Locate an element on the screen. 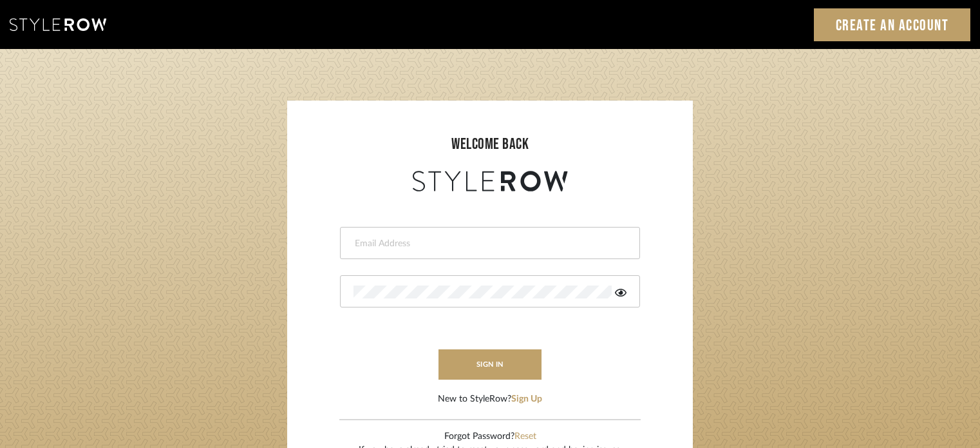 This screenshot has width=980, height=448. input: Email Address is located at coordinates (488, 244).